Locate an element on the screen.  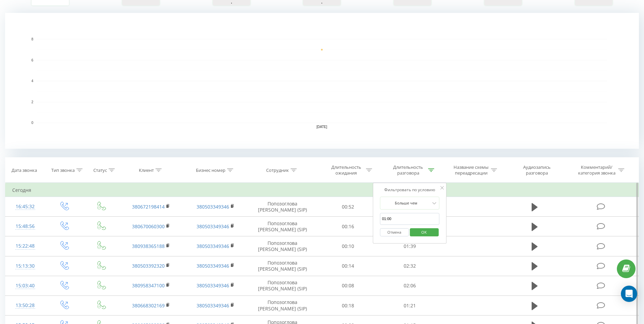
text: 0 is located at coordinates (32, 123).